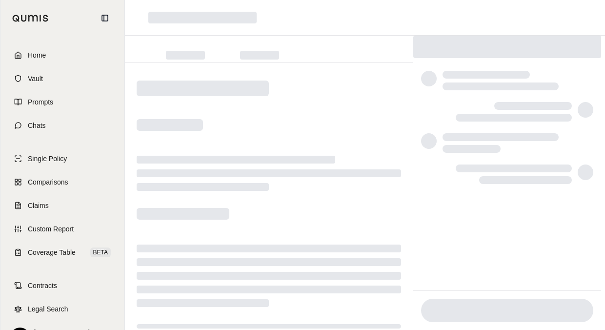  I want to click on a: Custom Report, so click(62, 229).